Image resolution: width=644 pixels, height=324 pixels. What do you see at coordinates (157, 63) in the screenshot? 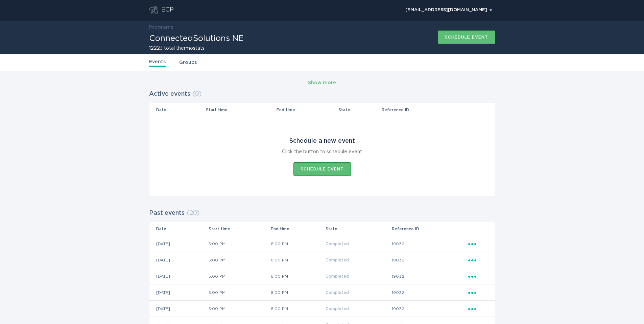
I see `a: Events` at bounding box center [157, 63].